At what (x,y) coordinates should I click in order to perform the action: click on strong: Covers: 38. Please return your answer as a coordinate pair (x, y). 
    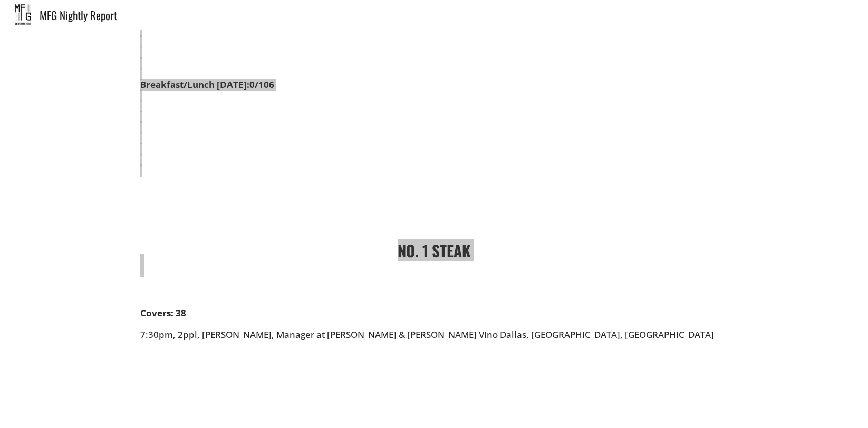
    Looking at the image, I should click on (163, 313).